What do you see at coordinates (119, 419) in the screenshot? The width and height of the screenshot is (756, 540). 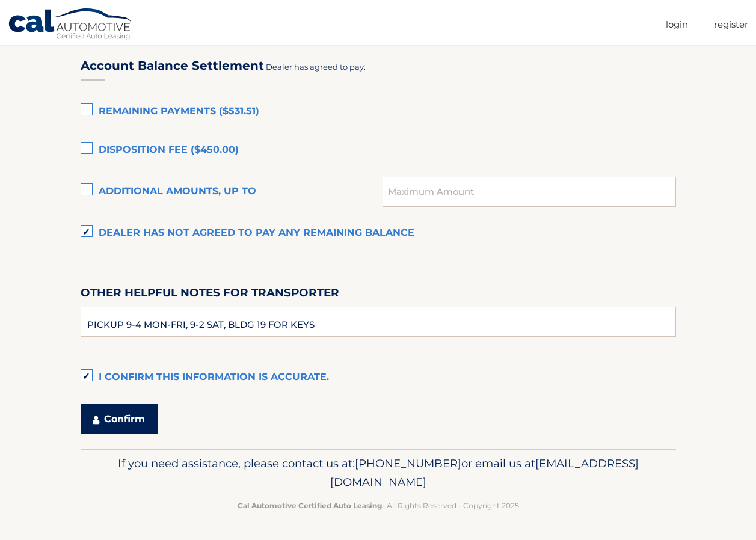 I see `button: Confirm` at bounding box center [119, 419].